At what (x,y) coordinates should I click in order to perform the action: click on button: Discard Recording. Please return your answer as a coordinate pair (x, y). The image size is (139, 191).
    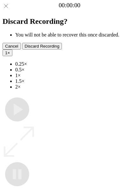
    Looking at the image, I should click on (42, 46).